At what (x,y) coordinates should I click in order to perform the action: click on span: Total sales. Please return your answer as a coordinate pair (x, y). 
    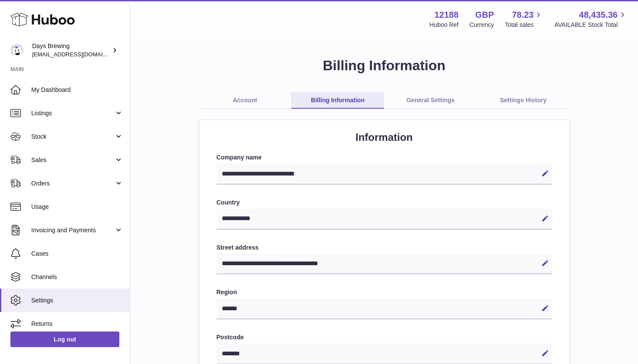
    Looking at the image, I should click on (524, 25).